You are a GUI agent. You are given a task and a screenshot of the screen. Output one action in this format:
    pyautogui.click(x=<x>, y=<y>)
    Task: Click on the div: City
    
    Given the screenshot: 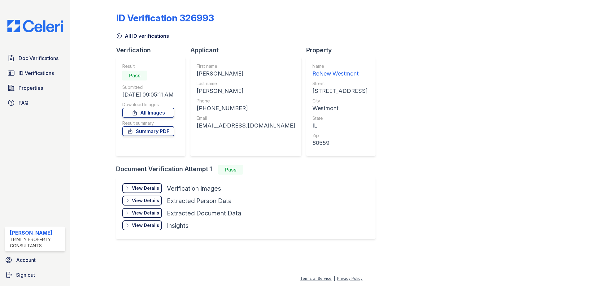 What is the action you would take?
    pyautogui.click(x=340, y=101)
    